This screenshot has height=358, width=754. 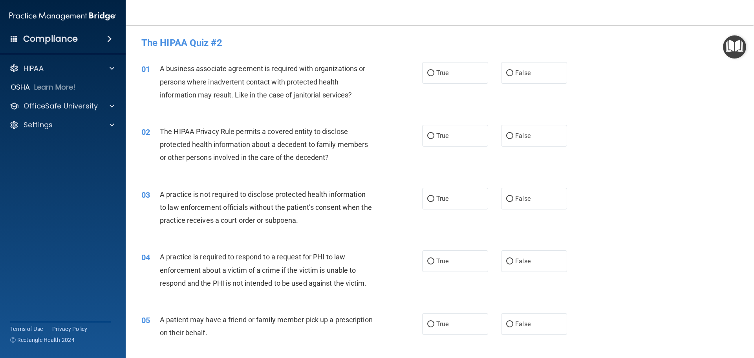 I want to click on span: Ⓒ Rectangle Health 2024, so click(x=42, y=340).